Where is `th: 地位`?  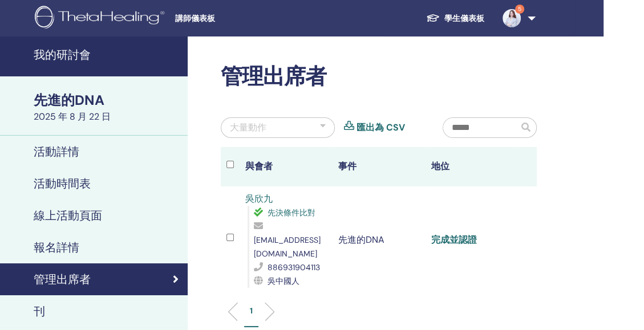
th: 地位 is located at coordinates (471, 166).